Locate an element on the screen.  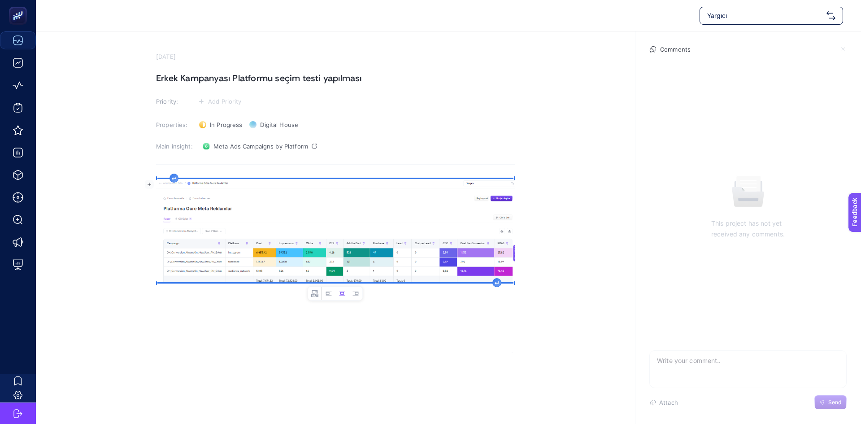
h3: Properties: is located at coordinates (175, 125).